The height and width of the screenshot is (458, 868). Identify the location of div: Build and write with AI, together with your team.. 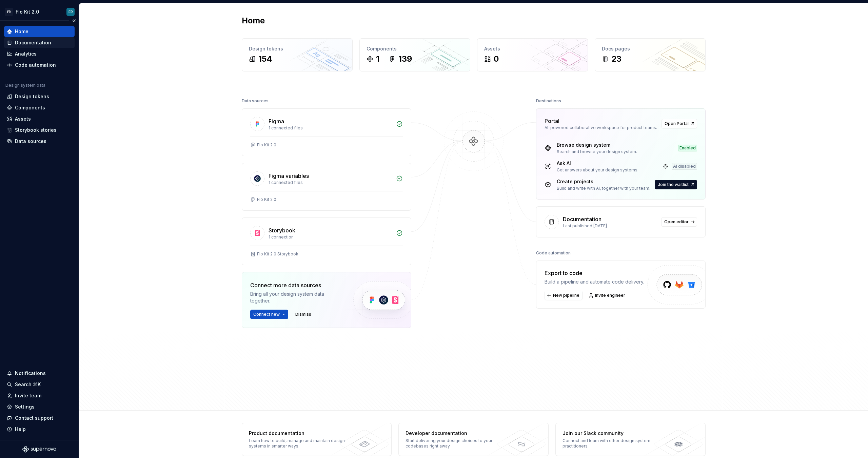
(604, 188).